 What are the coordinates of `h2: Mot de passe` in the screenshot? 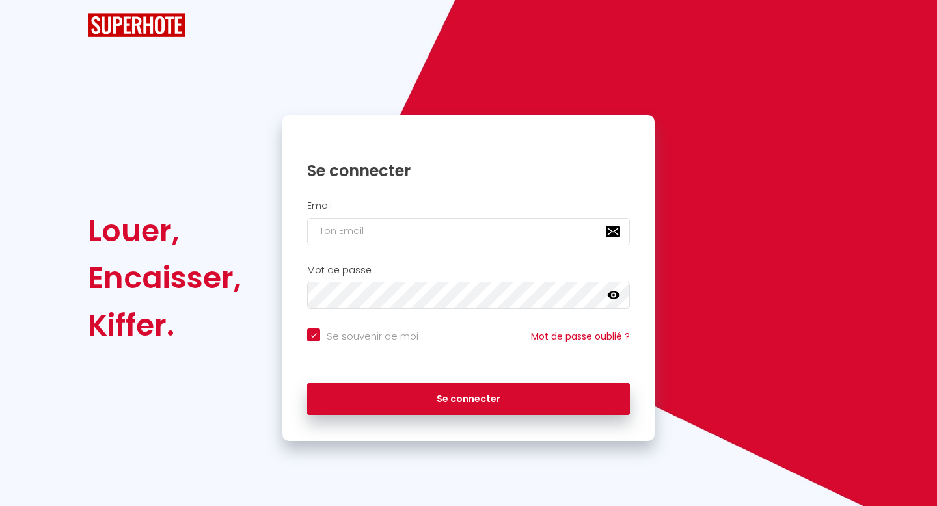 It's located at (469, 270).